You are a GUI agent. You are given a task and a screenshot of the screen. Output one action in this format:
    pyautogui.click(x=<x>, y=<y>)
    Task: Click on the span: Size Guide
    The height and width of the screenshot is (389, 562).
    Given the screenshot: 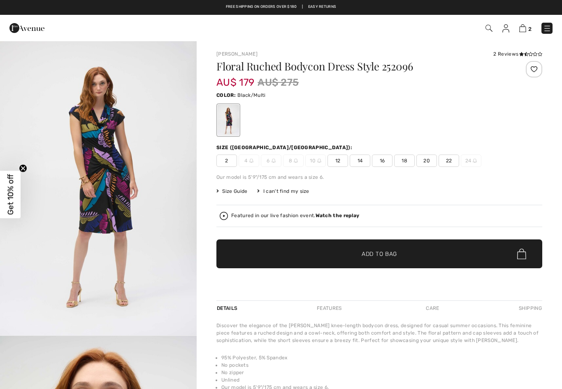 What is the action you would take?
    pyautogui.click(x=232, y=191)
    